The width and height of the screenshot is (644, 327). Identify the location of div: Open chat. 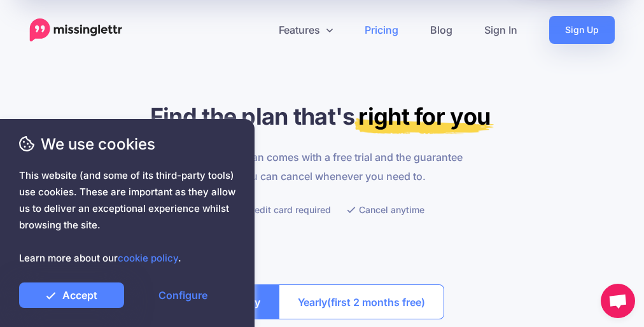
(618, 301).